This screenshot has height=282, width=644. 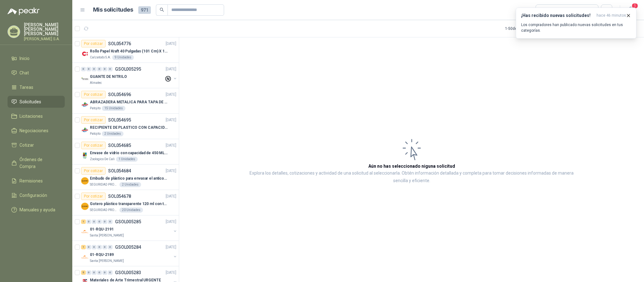 What do you see at coordinates (36, 116) in the screenshot?
I see `a: Licitaciones` at bounding box center [36, 116].